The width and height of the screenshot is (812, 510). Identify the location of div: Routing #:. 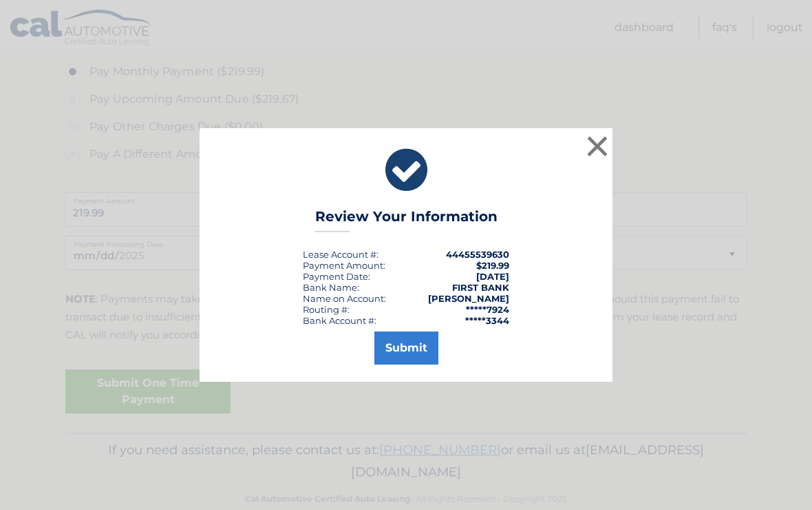
(326, 309).